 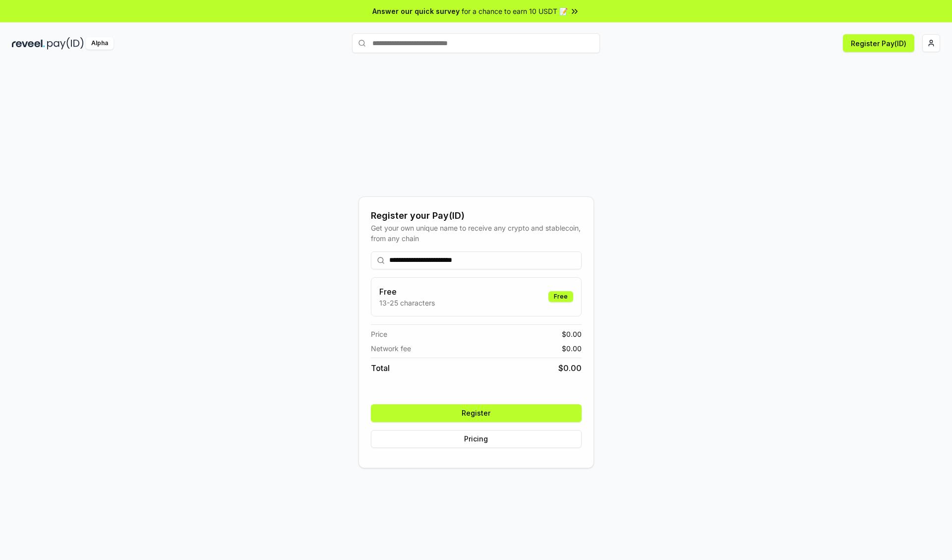 What do you see at coordinates (515, 11) in the screenshot?
I see `span: for a chance to earn 10 USDT 📝` at bounding box center [515, 11].